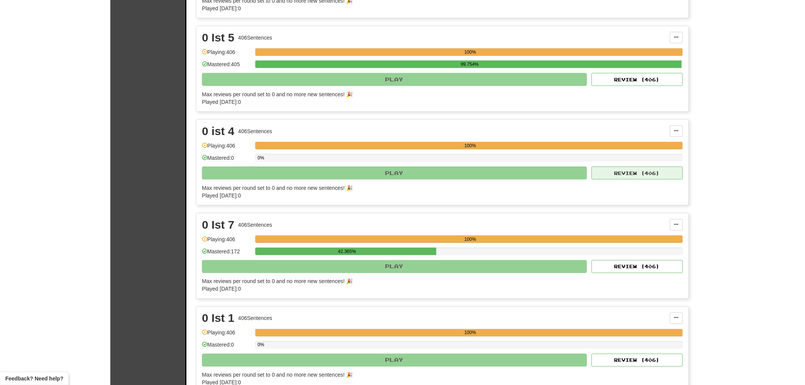 This screenshot has width=805, height=385. What do you see at coordinates (218, 131) in the screenshot?
I see `div: 0 ist 4` at bounding box center [218, 131].